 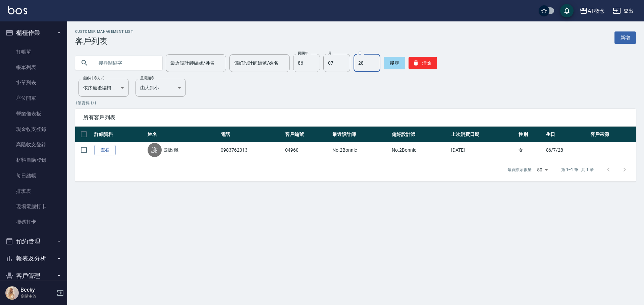 What do you see at coordinates (125, 63) in the screenshot?
I see `input: 搜尋關鍵字` at bounding box center [125, 63].